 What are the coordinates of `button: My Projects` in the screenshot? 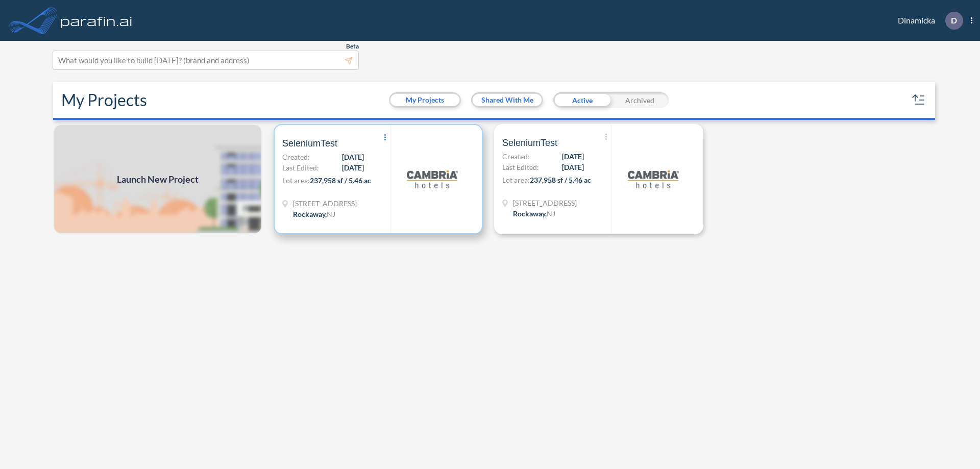 It's located at (425, 100).